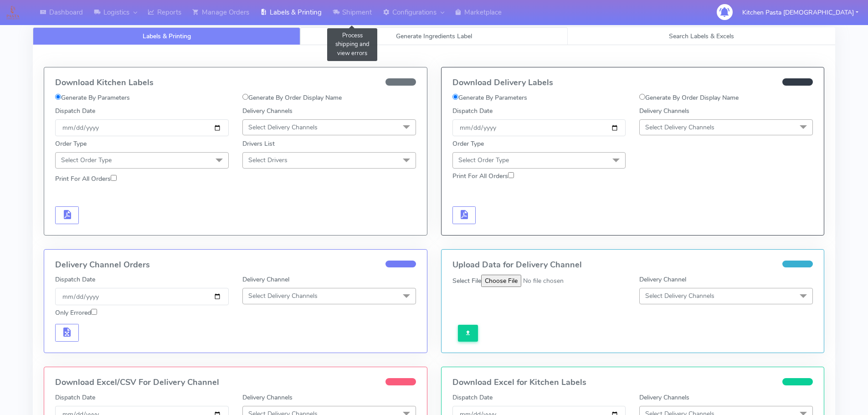 The width and height of the screenshot is (868, 415). Describe the element at coordinates (259, 143) in the screenshot. I see `label: Drivers List` at that location.